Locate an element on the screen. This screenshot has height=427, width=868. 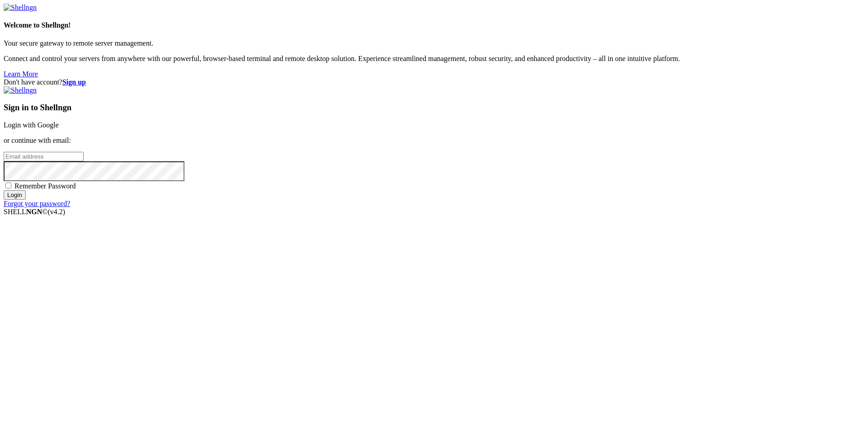
div: Don't have account? is located at coordinates (434, 82).